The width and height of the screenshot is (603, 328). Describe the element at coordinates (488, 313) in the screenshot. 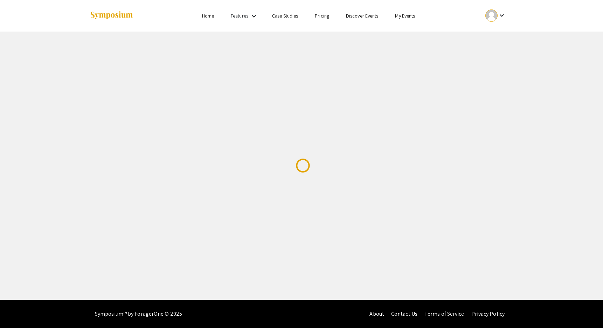

I see `a: Privacy Policy` at that location.